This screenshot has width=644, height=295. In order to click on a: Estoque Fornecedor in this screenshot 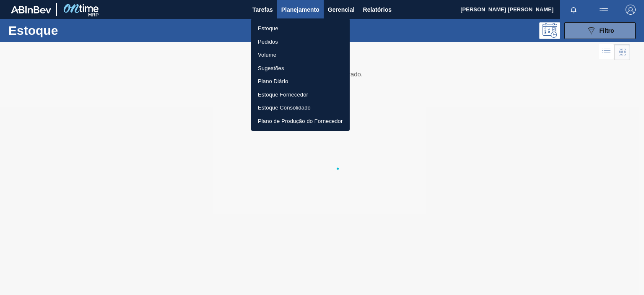, I will do `click(300, 95)`.